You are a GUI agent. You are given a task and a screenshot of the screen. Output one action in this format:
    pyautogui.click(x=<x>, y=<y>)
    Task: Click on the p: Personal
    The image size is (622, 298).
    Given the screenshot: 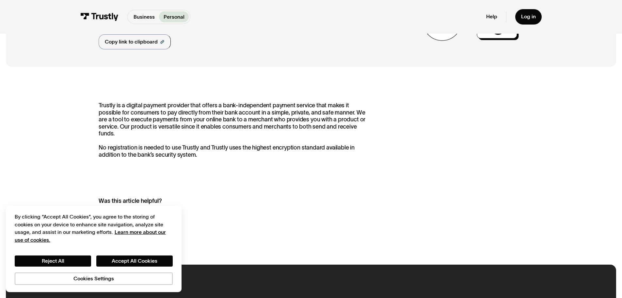 What is the action you would take?
    pyautogui.click(x=174, y=17)
    